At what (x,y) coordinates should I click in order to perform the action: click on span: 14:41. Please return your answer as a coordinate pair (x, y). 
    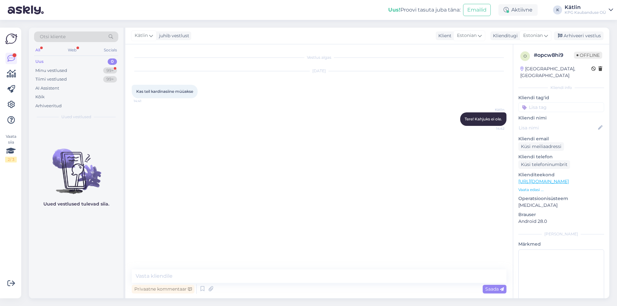
    Looking at the image, I should click on (145, 101).